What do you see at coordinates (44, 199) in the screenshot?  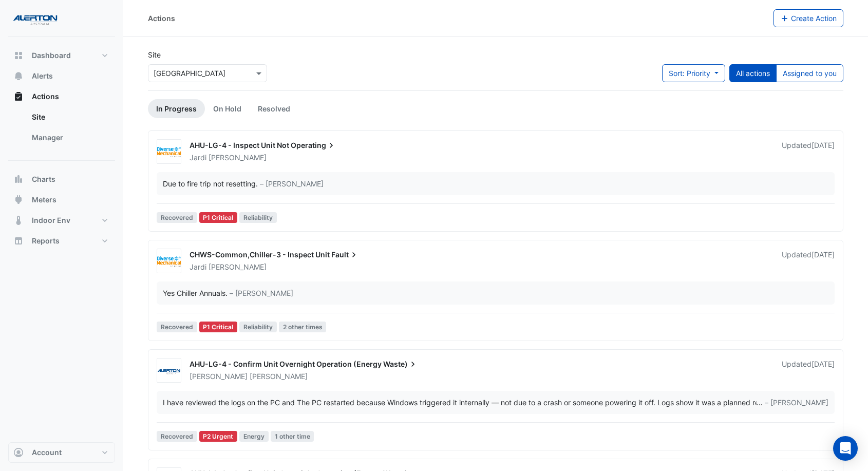 I see `span: Meters` at bounding box center [44, 199].